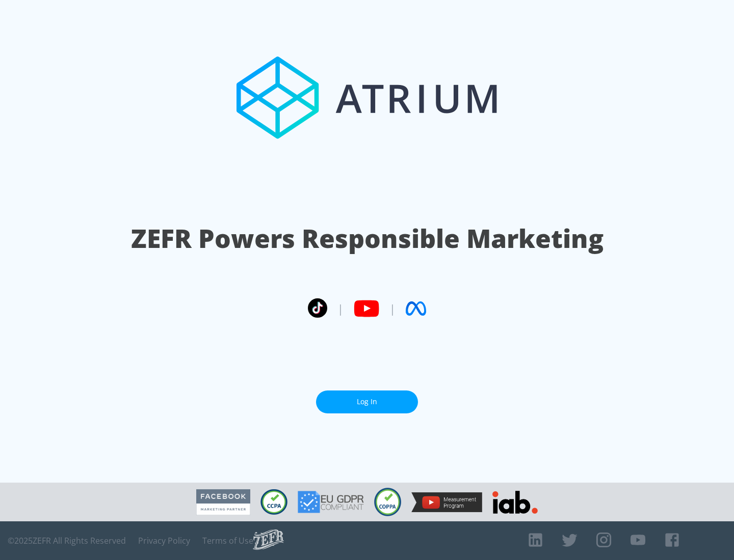 Image resolution: width=734 pixels, height=560 pixels. Describe the element at coordinates (274, 502) in the screenshot. I see `img: CCPA Compliant` at that location.